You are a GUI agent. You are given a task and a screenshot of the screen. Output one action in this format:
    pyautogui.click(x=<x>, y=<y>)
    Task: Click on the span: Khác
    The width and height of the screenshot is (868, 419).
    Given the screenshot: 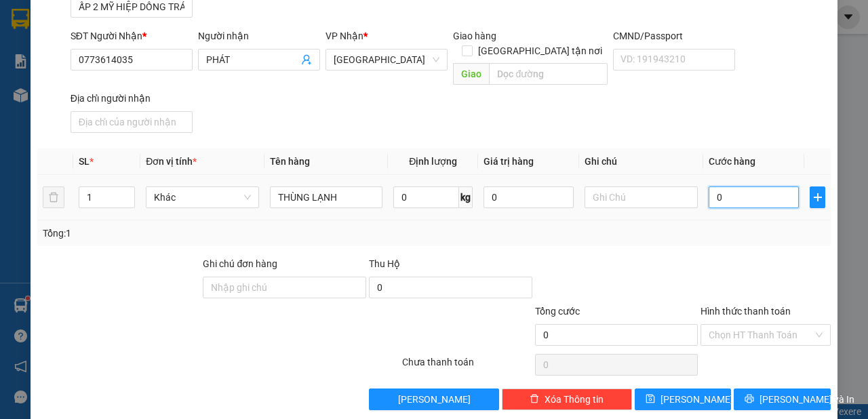 What is the action you would take?
    pyautogui.click(x=202, y=197)
    